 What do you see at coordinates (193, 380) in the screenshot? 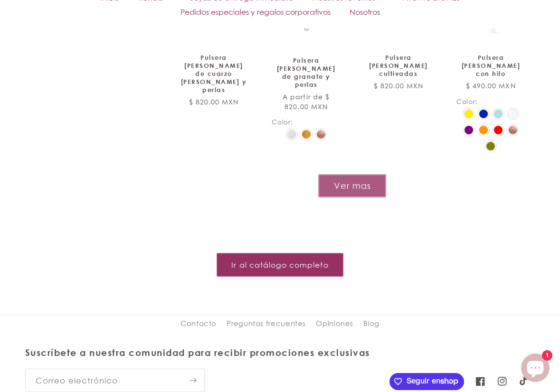
I see `button: Suscribirse` at bounding box center [193, 380].